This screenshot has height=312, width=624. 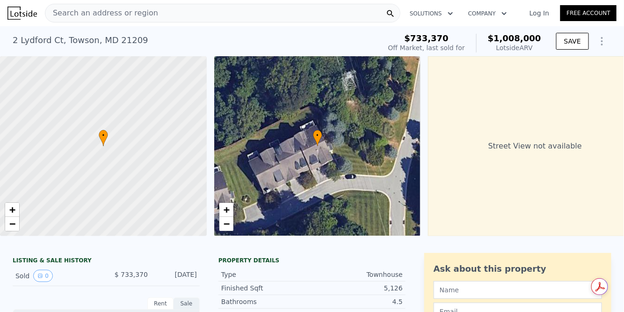 What do you see at coordinates (515, 38) in the screenshot?
I see `span: $1,008,000` at bounding box center [515, 38].